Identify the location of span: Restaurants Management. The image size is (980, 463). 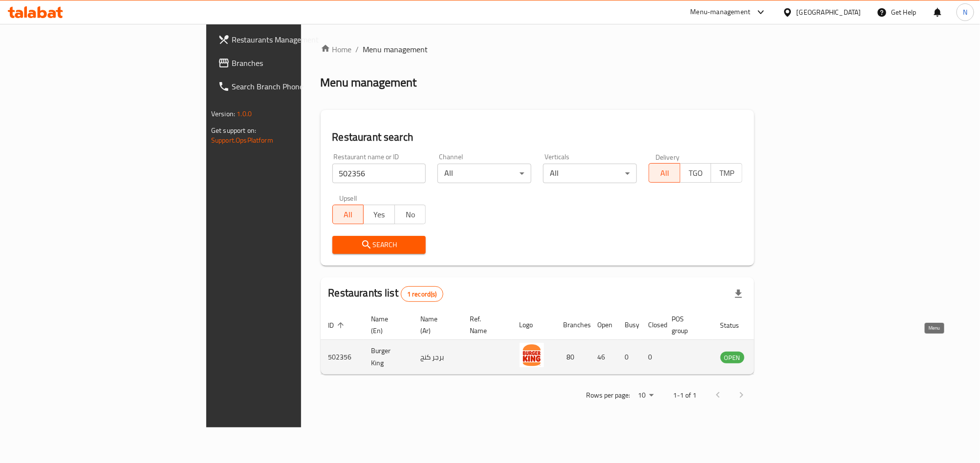
(297, 40).